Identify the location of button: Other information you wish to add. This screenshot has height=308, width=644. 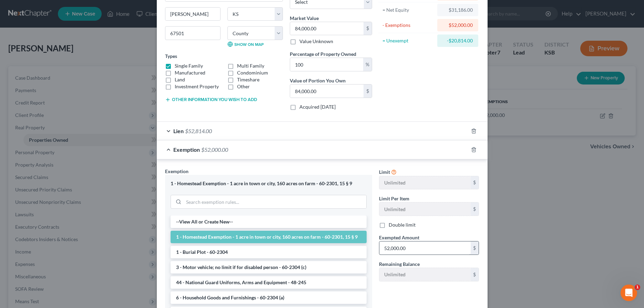
(211, 100).